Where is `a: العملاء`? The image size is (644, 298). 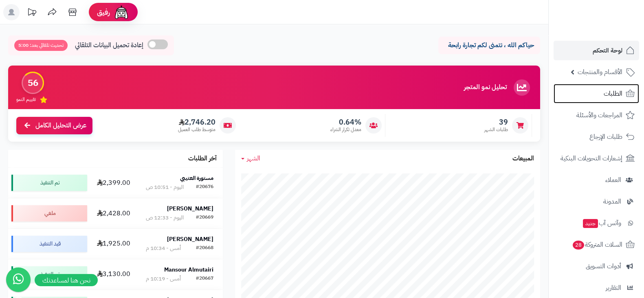
a: العملاء is located at coordinates (597, 180).